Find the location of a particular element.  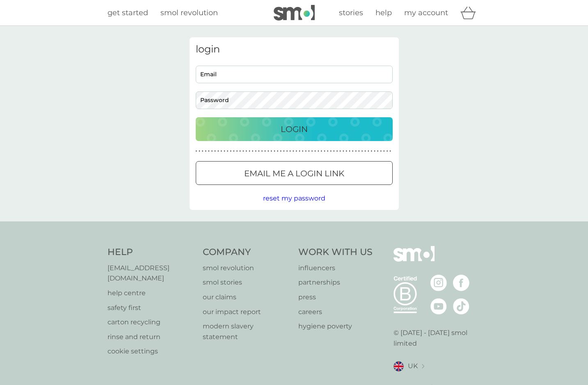

a: smol revolution is located at coordinates (246, 268).